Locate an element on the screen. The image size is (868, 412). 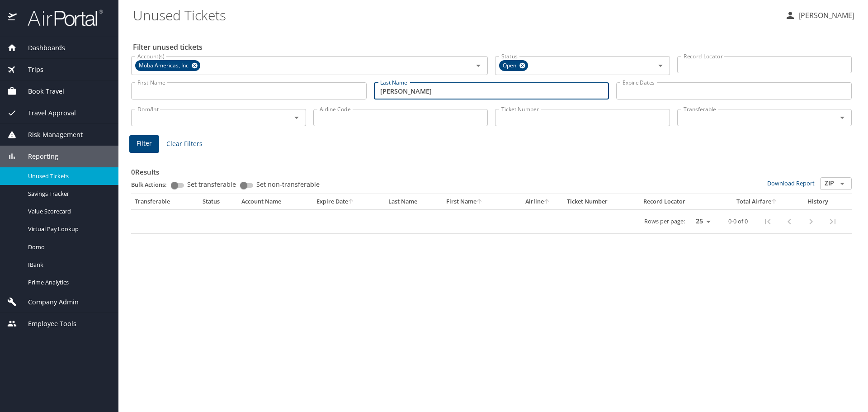
th: Ticket Number is located at coordinates (602, 202).